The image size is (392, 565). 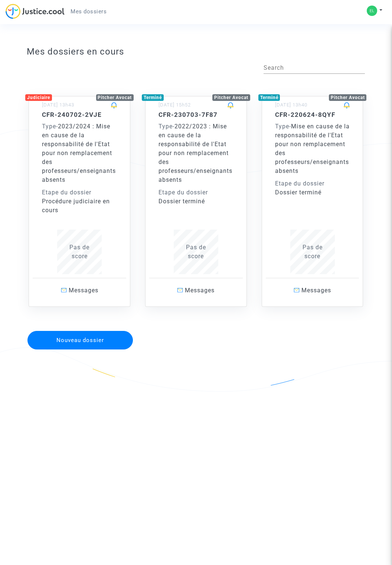 I want to click on a: Nouveau dossier, so click(x=81, y=329).